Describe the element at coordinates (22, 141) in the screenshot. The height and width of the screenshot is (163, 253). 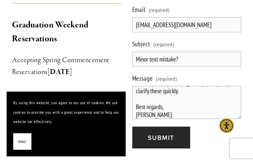
I see `button: Okay!` at that location.